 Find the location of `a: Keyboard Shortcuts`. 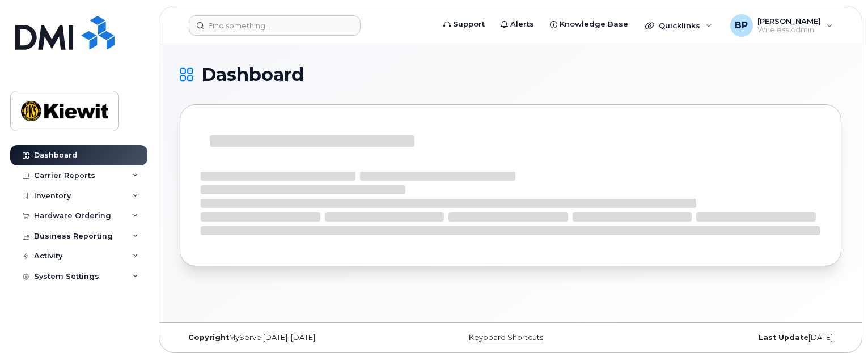

a: Keyboard Shortcuts is located at coordinates (506, 337).